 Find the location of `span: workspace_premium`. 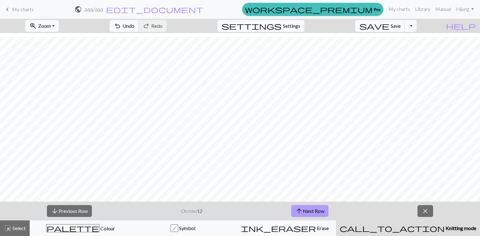

span: workspace_premium is located at coordinates (309, 9).